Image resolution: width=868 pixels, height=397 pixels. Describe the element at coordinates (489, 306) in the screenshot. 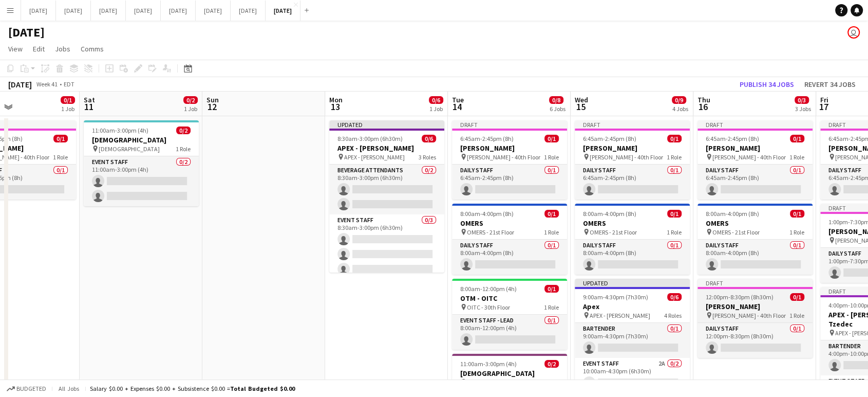

I see `span: OITC - 30th Floor` at that location.